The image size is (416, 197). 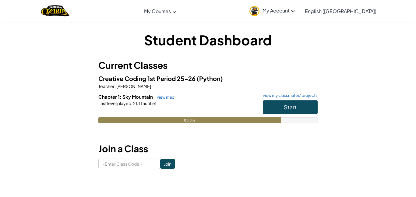 What do you see at coordinates (167, 164) in the screenshot?
I see `input: Join` at bounding box center [167, 164].